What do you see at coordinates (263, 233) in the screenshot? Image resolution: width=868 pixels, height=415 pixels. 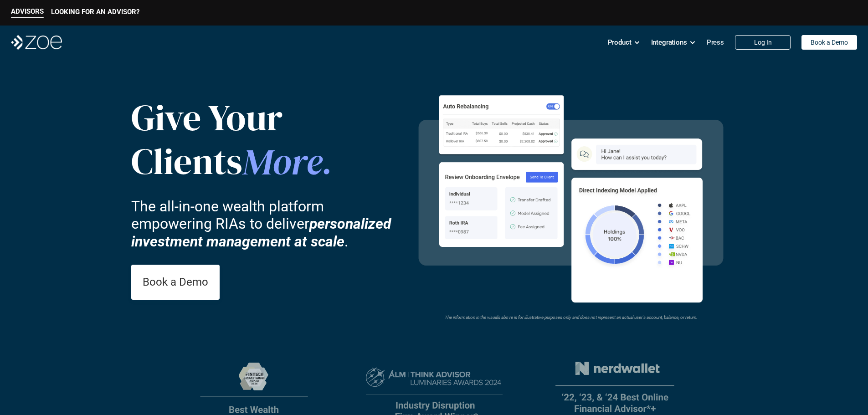 I see `strong: personalized investment management at scale` at bounding box center [263, 233].